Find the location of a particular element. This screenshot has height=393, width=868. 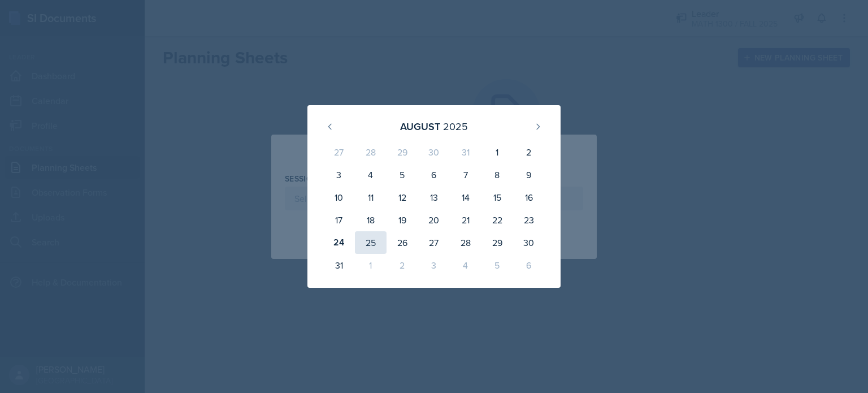

div: 26 is located at coordinates (402, 243).